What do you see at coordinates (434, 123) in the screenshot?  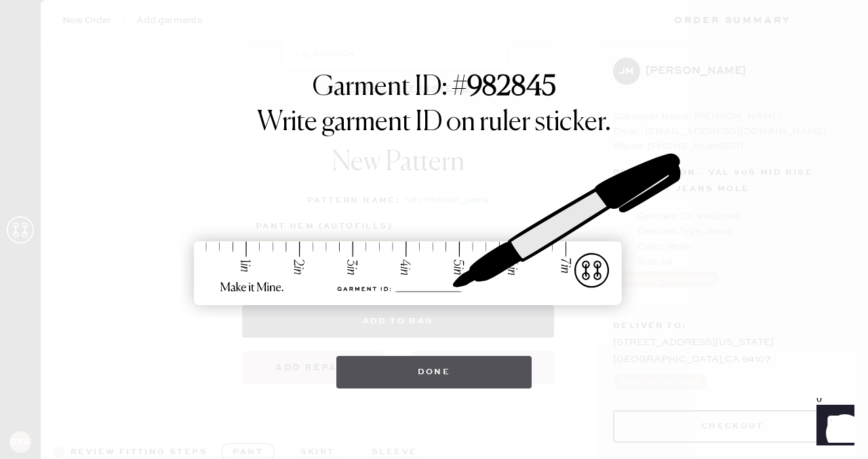 I see `h1: Write garment ID on ruler sticker.` at bounding box center [434, 123].